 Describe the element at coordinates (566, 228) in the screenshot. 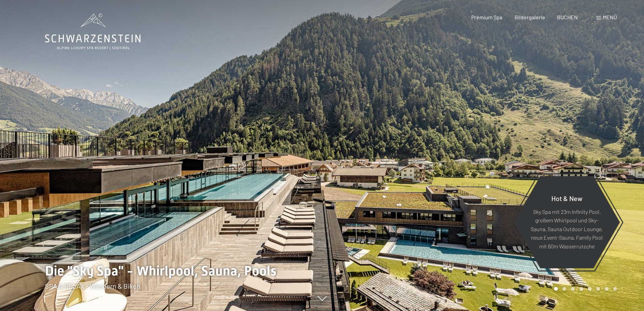

I see `p: Sky Spa mit 23m Infinity Pool, großem Whirlpool und Sky-Sauna, Sauna Outdoor Lounge, neue Event-S...` at that location.